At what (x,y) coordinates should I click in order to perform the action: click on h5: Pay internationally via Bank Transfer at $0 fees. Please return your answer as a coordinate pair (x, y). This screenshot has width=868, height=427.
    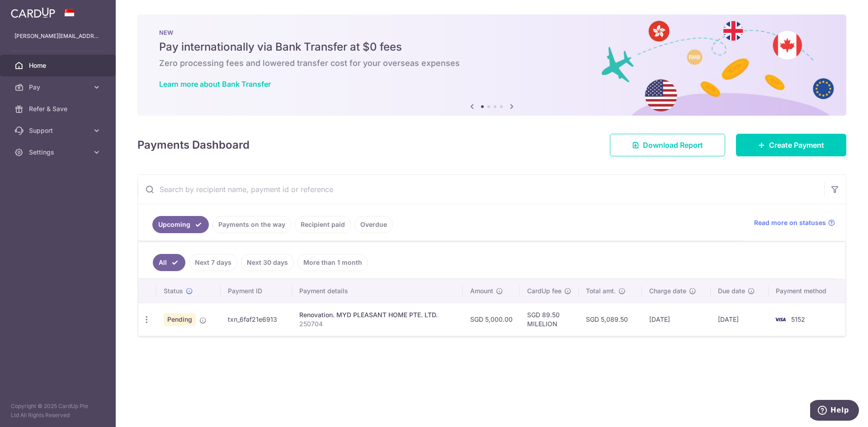
    Looking at the image, I should click on (492, 47).